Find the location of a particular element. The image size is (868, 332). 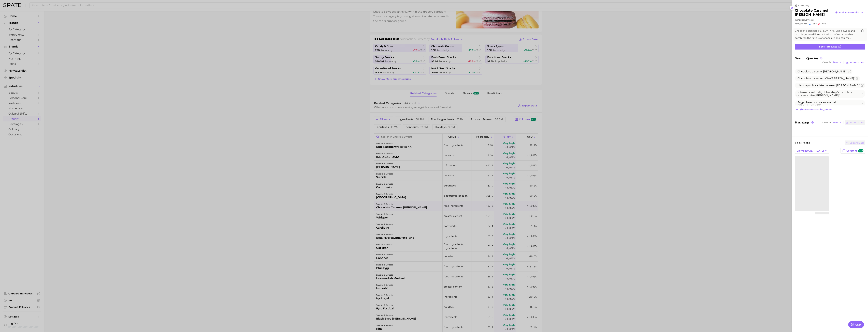

span: See more data is located at coordinates (828, 46).